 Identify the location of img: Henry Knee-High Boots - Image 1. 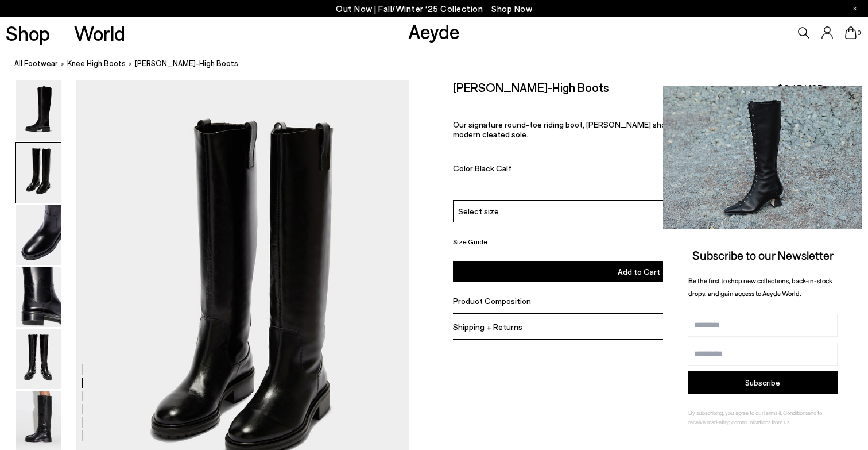
(39, 111).